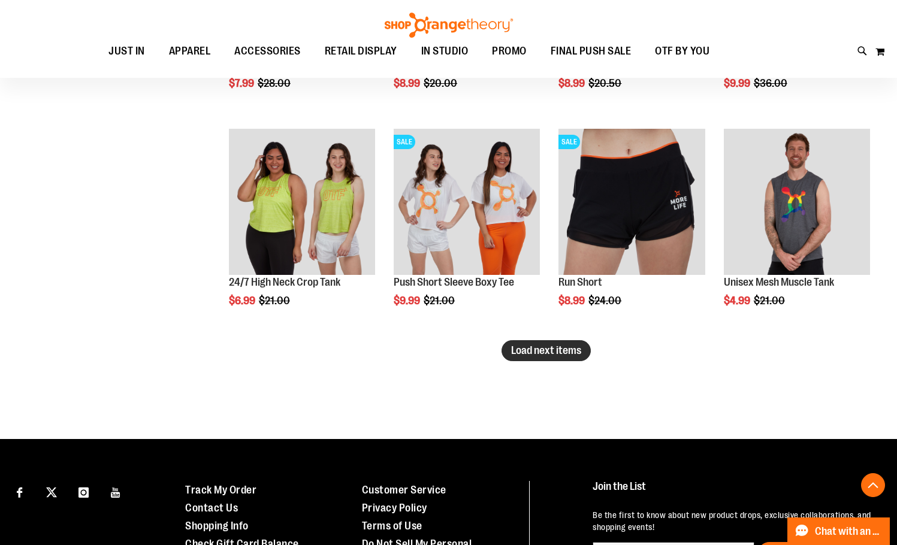  Describe the element at coordinates (302, 202) in the screenshot. I see `img: Product image for 24/7 High Neck Crop Tank` at that location.